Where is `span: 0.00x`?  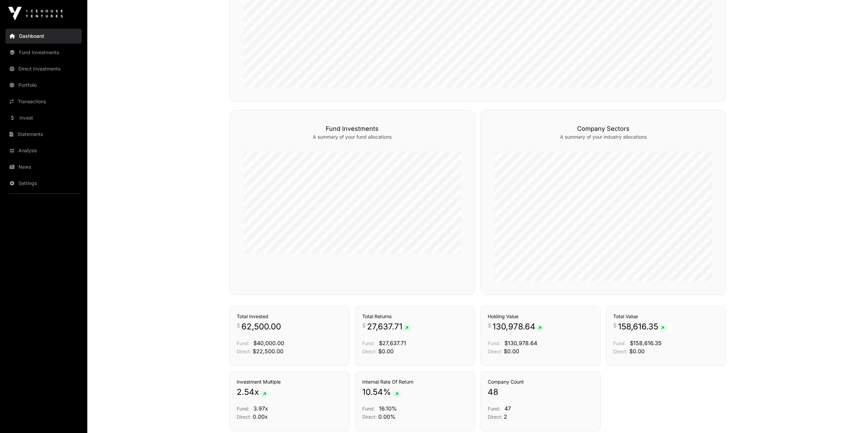 span: 0.00x is located at coordinates (260, 417).